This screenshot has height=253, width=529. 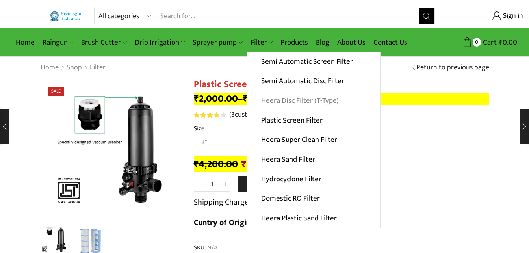 What do you see at coordinates (452, 68) in the screenshot?
I see `a: Return to previous page` at bounding box center [452, 68].